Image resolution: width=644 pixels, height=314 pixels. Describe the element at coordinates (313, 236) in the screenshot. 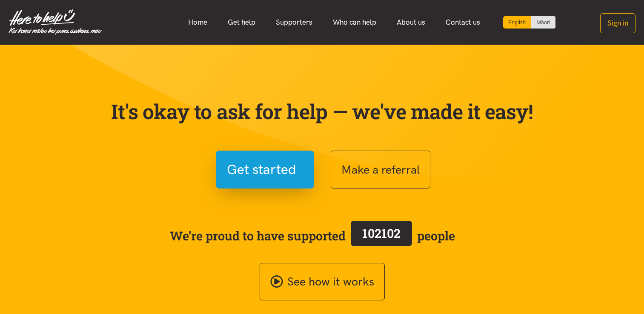

I see `span: We’re proud to have supported people` at that location.